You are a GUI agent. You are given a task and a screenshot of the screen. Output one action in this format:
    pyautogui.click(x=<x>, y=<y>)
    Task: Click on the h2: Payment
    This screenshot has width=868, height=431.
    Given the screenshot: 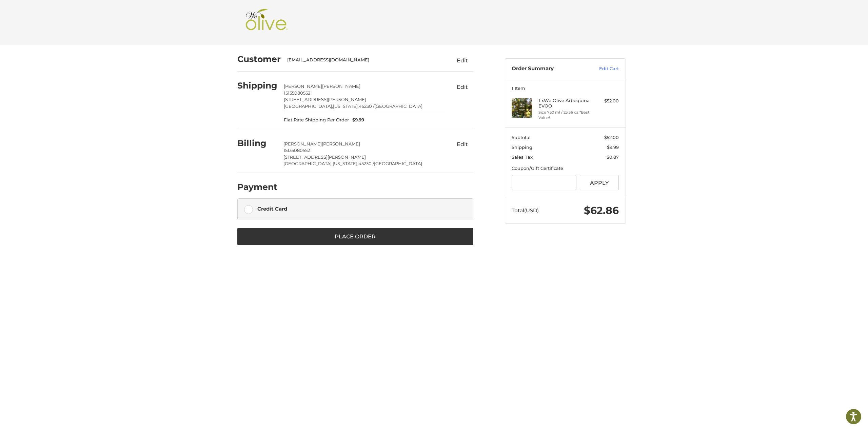 What is the action you would take?
    pyautogui.click(x=257, y=187)
    